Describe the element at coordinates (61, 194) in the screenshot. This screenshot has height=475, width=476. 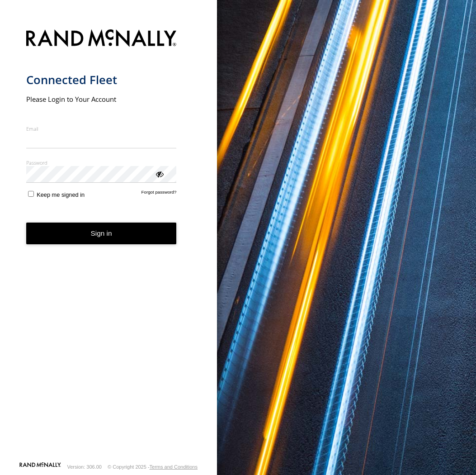
I see `span: Keep me signed in` at that location.